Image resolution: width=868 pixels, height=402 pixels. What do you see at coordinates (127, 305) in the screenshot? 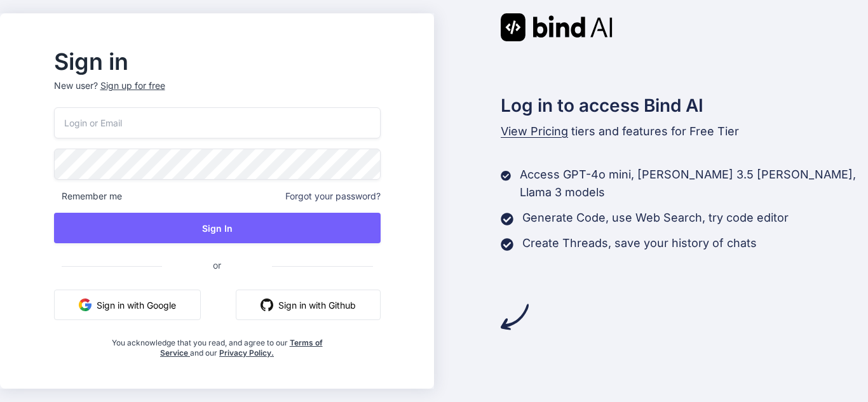
I see `button: Sign in with Google` at bounding box center [127, 305].